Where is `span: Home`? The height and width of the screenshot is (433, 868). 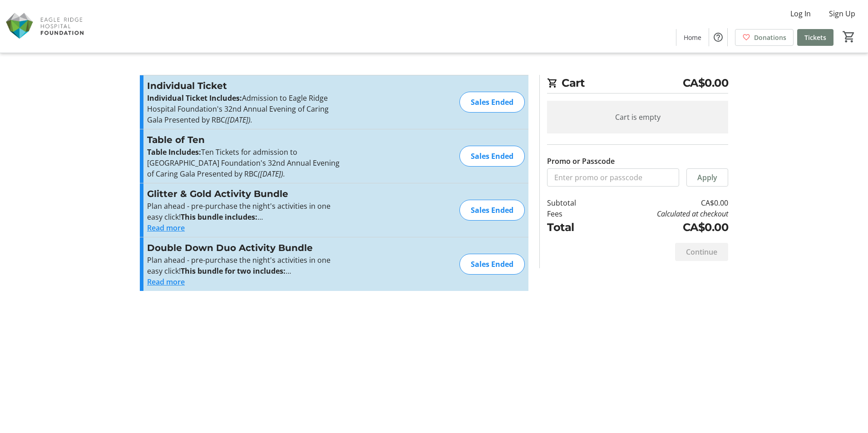 span: Home is located at coordinates (693, 37).